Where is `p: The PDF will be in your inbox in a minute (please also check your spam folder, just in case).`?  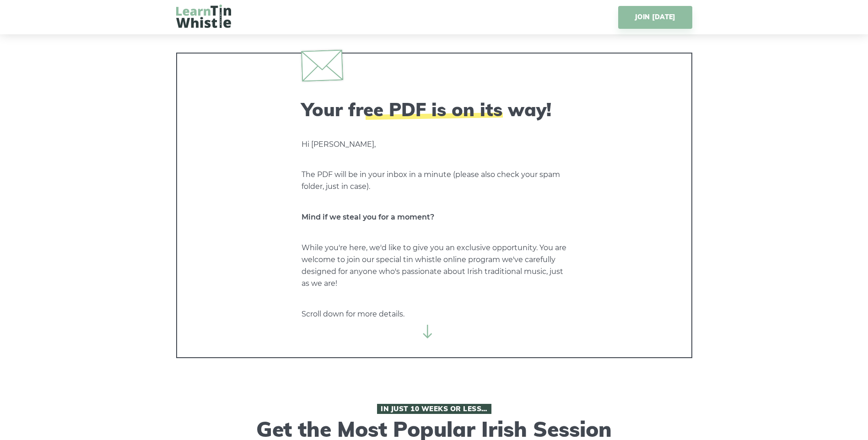
p: The PDF will be in your inbox in a minute (please also check your spam folder, just in case). is located at coordinates (434, 181).